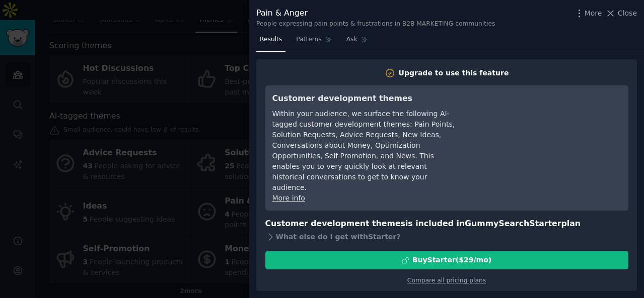 This screenshot has width=644, height=298. I want to click on a: Ask, so click(357, 42).